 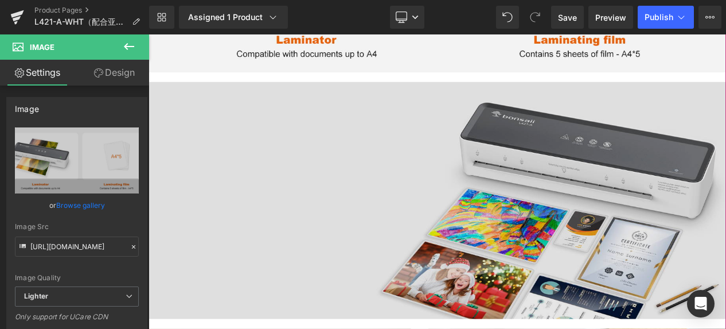 I want to click on div: Image Quality, so click(x=77, y=278).